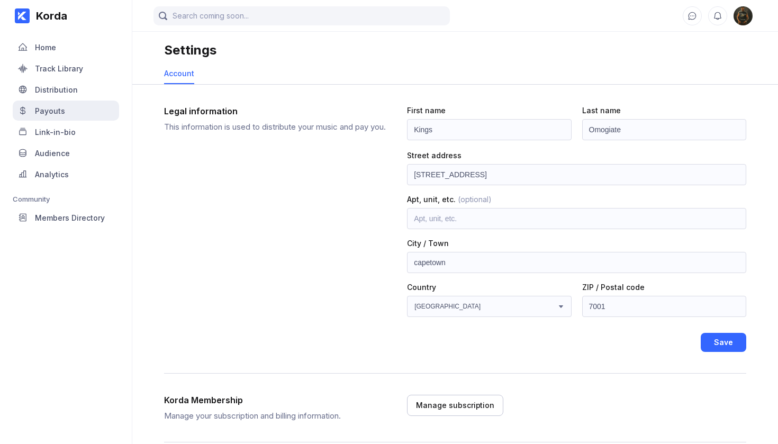 This screenshot has width=778, height=444. Describe the element at coordinates (576, 243) in the screenshot. I see `div: City / Town` at that location.